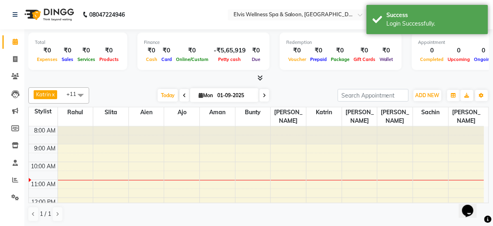  Describe the element at coordinates (204, 42) in the screenshot. I see `div: Finance` at that location.